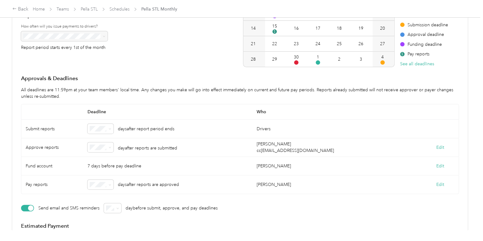 Image resolution: width=483 pixels, height=241 pixels. Describe the element at coordinates (253, 28) in the screenshot. I see `div: 14` at that location.